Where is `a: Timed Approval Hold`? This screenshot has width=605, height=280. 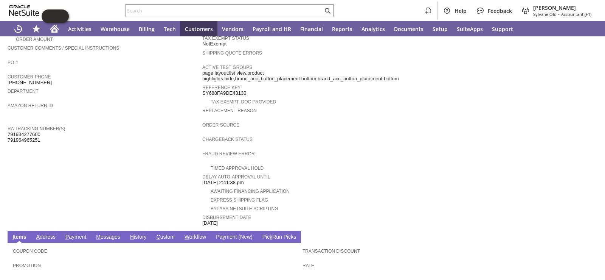
a: Timed Approval Hold is located at coordinates (237, 168).